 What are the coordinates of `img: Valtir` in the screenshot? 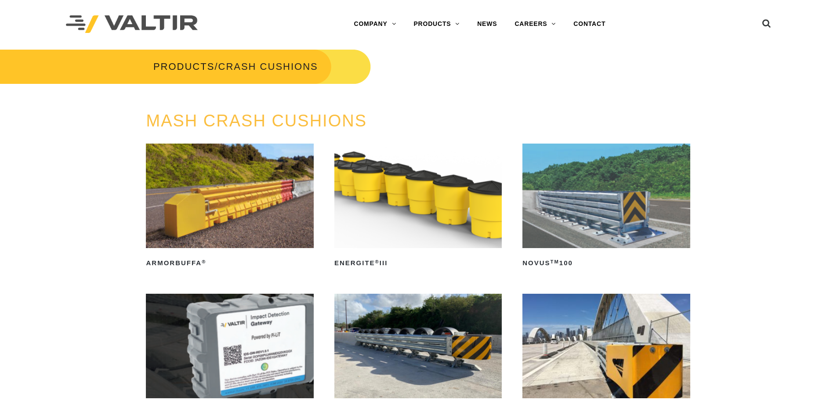 It's located at (132, 24).